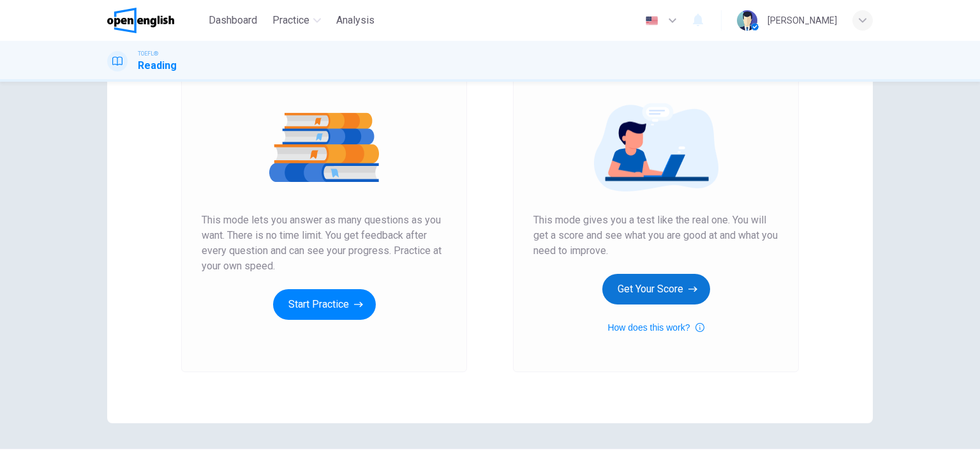 This screenshot has width=980, height=466. What do you see at coordinates (355, 20) in the screenshot?
I see `a: Analysis` at bounding box center [355, 20].